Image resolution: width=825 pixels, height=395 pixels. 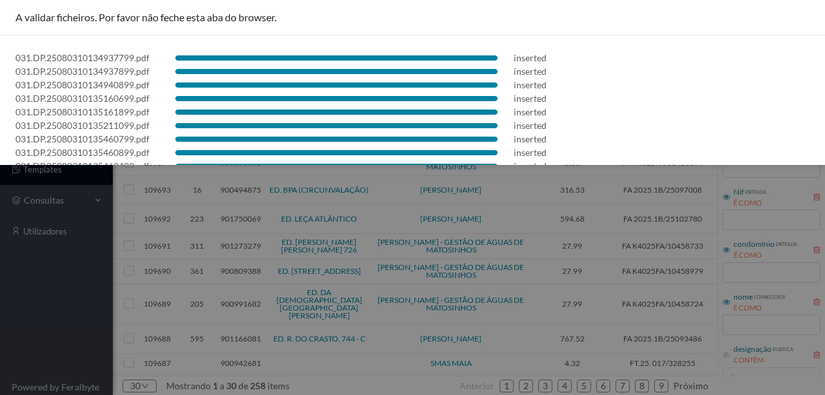 What do you see at coordinates (83, 71) in the screenshot?
I see `div: 031.DP.25080310134937899.pdf` at bounding box center [83, 71].